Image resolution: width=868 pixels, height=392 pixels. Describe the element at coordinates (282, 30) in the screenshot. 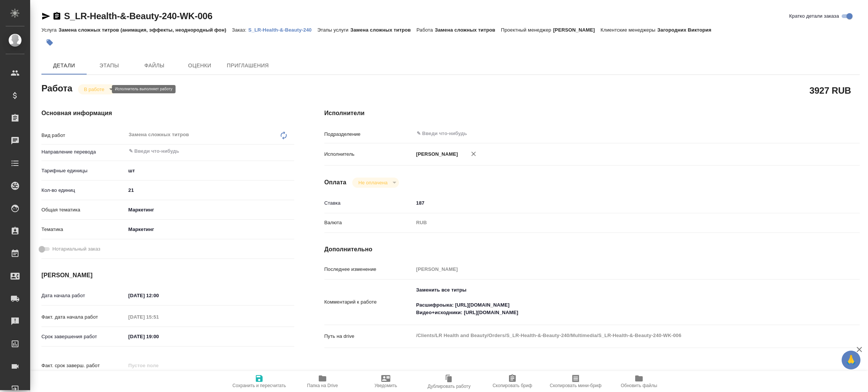

I see `p: S_LR-Health-&-Beauty-240` at that location.